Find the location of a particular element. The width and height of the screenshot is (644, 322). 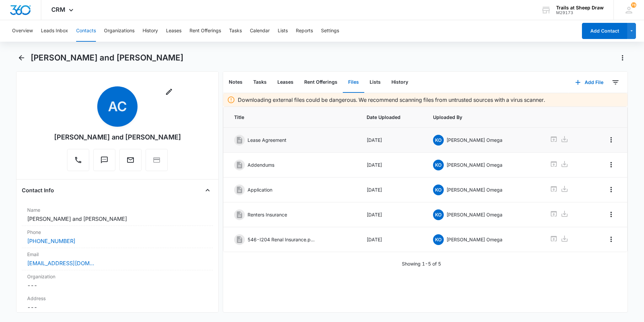

div: account name is located at coordinates (580, 8).